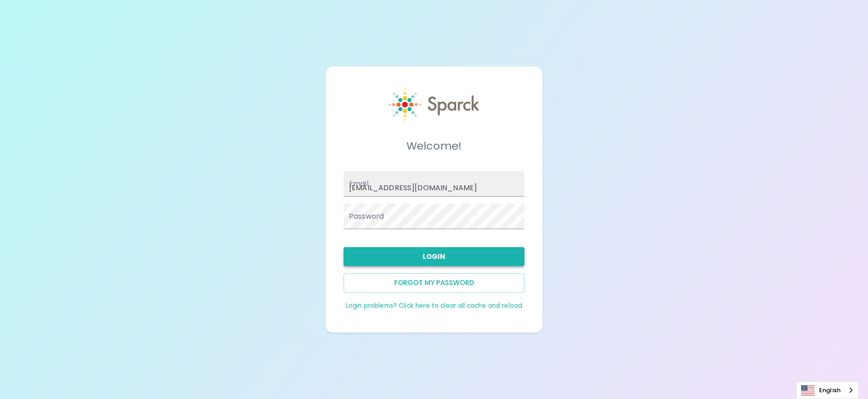 The image size is (868, 399). What do you see at coordinates (434, 283) in the screenshot?
I see `button: Forgot my password` at bounding box center [434, 283].